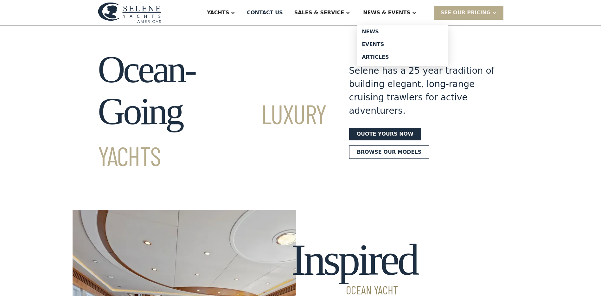  What do you see at coordinates (403, 44) in the screenshot?
I see `div: Events` at bounding box center [403, 44].